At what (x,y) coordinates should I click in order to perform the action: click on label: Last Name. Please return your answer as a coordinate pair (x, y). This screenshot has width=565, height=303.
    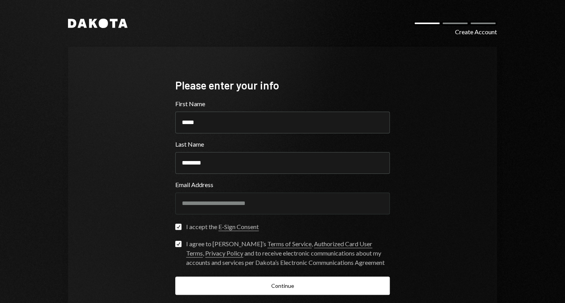
    Looking at the image, I should click on (283, 144).